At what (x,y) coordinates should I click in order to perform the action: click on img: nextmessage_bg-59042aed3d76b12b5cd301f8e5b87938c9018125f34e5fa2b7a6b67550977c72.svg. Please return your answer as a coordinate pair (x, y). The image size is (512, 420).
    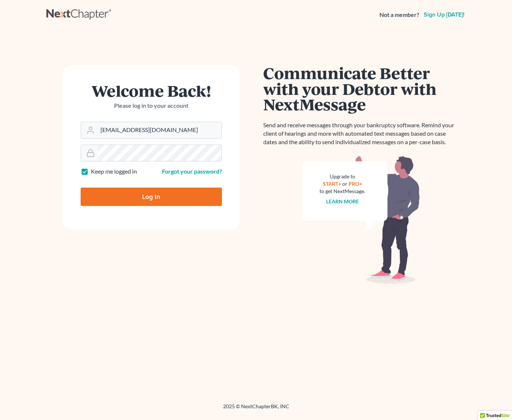
    Looking at the image, I should click on (361, 220).